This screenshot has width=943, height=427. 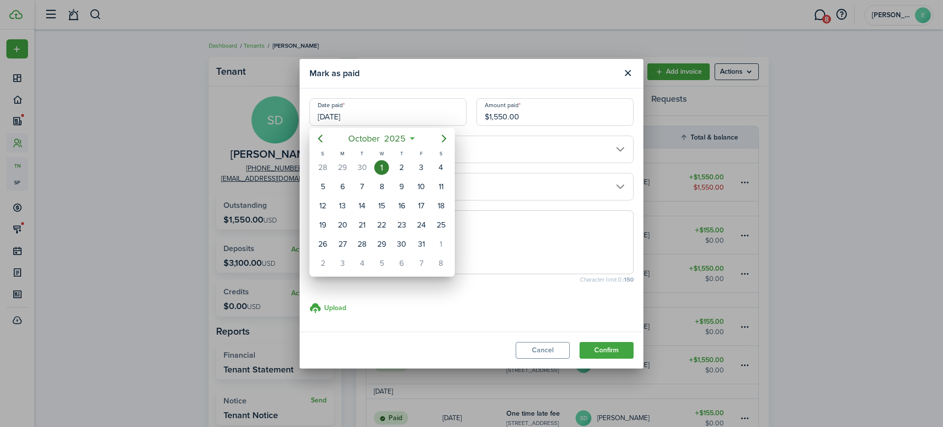 What do you see at coordinates (342, 225) in the screenshot?
I see `div: Monday, October 20, 2025` at bounding box center [342, 225].